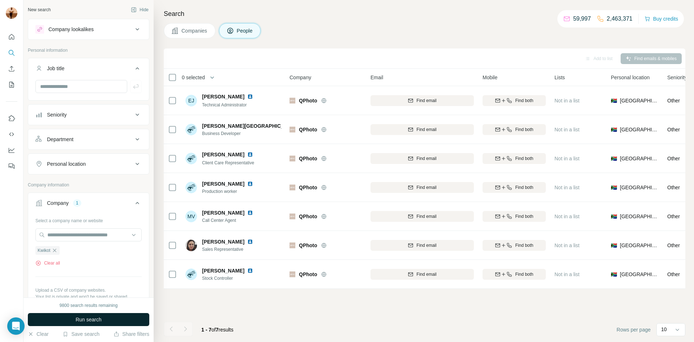  Describe the element at coordinates (38, 334) in the screenshot. I see `button: Clear` at that location.